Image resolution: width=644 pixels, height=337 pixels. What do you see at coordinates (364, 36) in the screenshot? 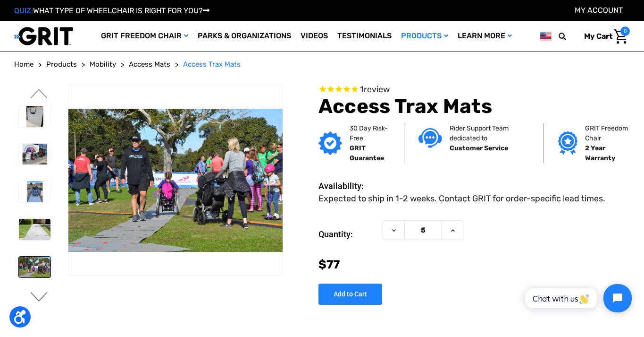
I see `a: Testimonials` at bounding box center [364, 36].